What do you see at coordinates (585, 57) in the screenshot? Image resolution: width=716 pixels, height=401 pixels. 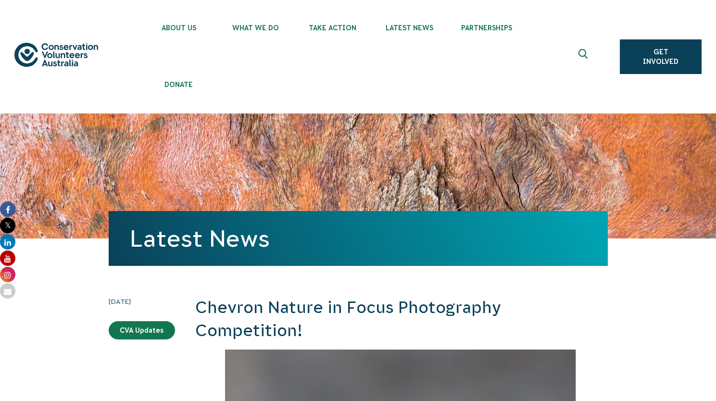 I see `button: Expand search box Close search box` at bounding box center [585, 57].